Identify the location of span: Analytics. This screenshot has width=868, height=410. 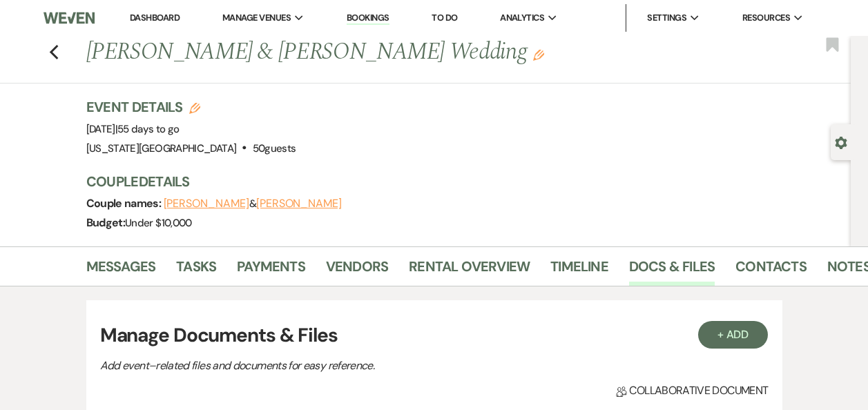
(523, 18).